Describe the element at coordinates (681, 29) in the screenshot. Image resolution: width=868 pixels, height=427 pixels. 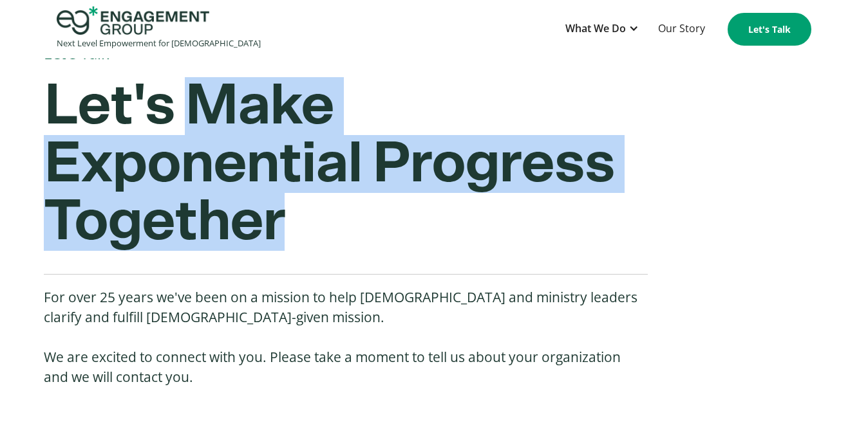
I see `a: Our Story` at that location.